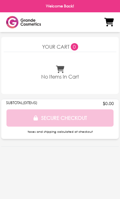 The width and height of the screenshot is (120, 199). What do you see at coordinates (60, 132) in the screenshot?
I see `div: taxes and shipping calculated at checkout` at bounding box center [60, 132].